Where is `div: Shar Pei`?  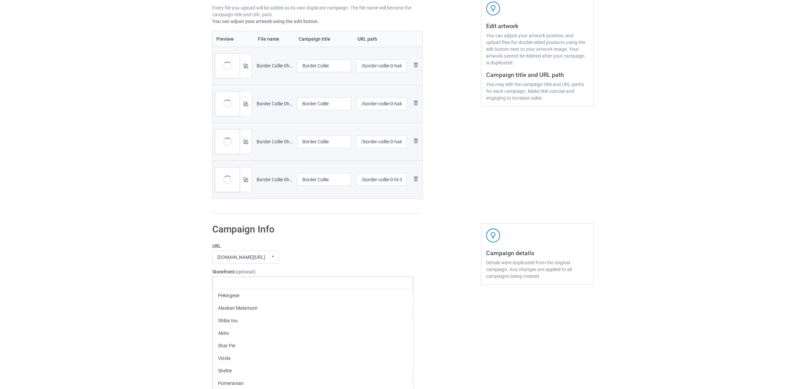
div: Shar Pei is located at coordinates (313, 345).